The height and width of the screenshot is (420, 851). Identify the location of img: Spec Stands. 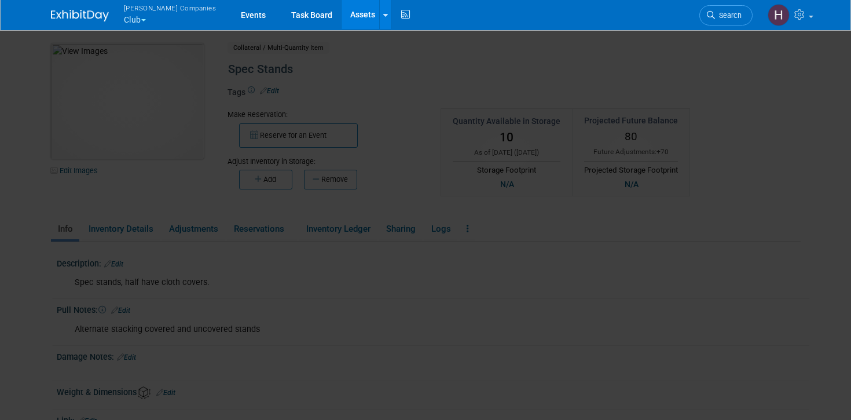
(426, 211).